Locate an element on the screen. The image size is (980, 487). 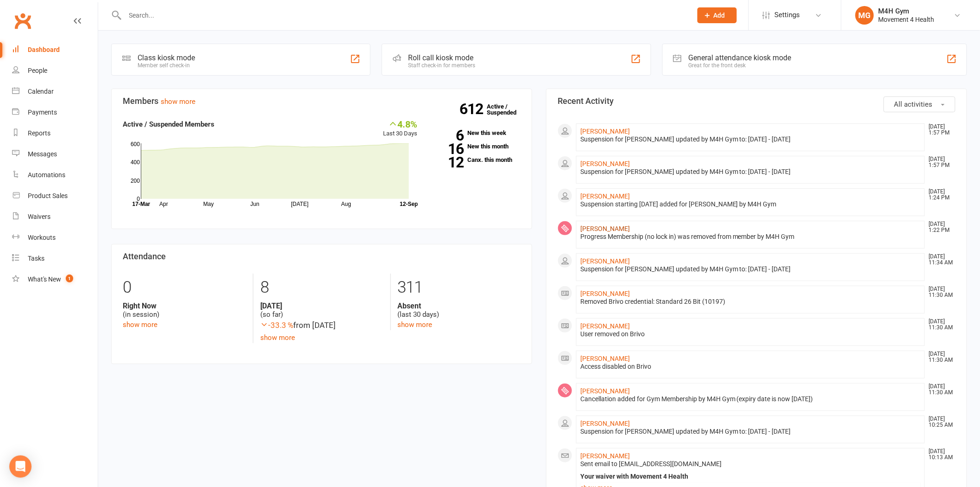
span: Settings is located at coordinates (787, 15).